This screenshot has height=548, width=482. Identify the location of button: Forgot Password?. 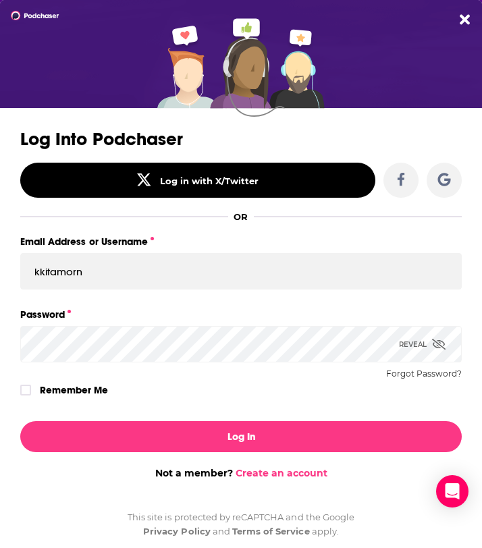
(424, 374).